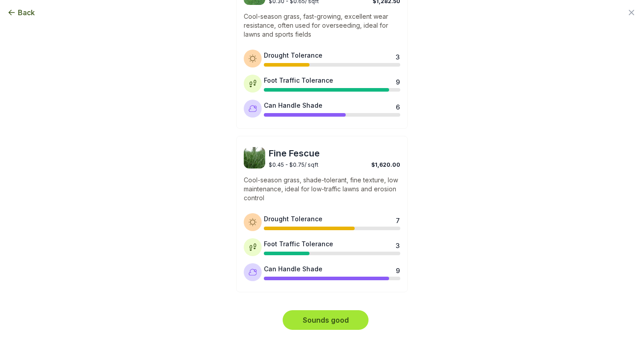 The height and width of the screenshot is (337, 644). What do you see at coordinates (398, 219) in the screenshot?
I see `div: 7` at bounding box center [398, 219].